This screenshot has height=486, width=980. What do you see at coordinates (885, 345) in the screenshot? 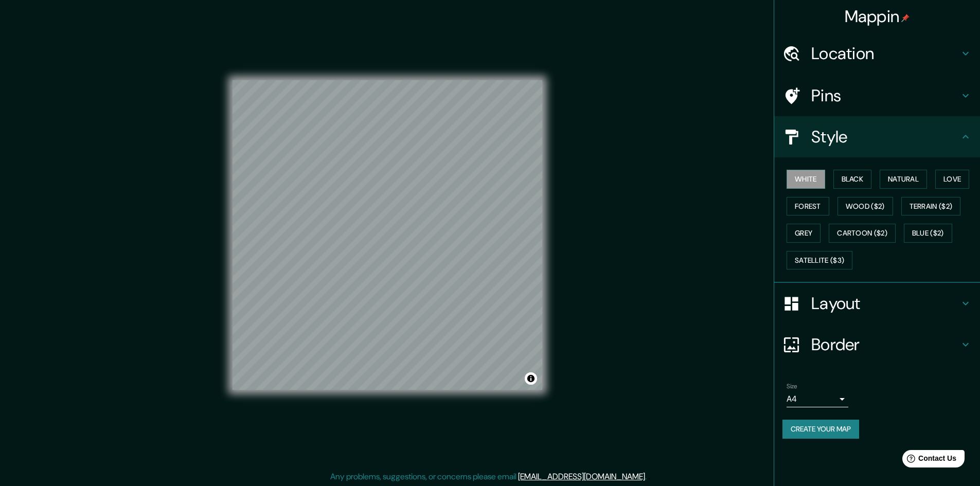
I see `h4: Border` at bounding box center [885, 345].